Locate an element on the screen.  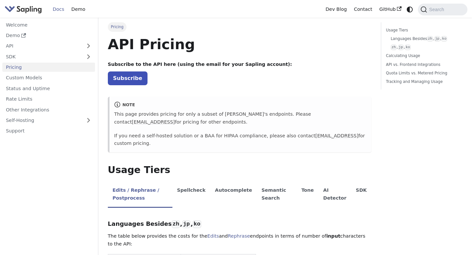
a: Support is located at coordinates (48, 131).